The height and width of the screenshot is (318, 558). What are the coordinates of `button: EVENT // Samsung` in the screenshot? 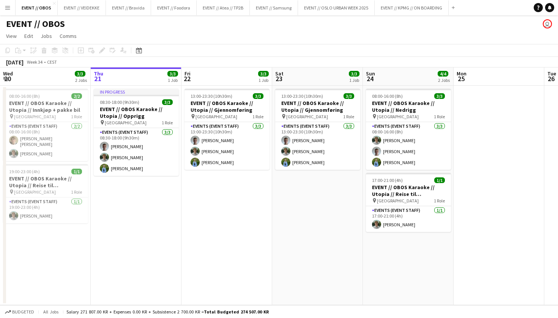 It's located at (273, 8).